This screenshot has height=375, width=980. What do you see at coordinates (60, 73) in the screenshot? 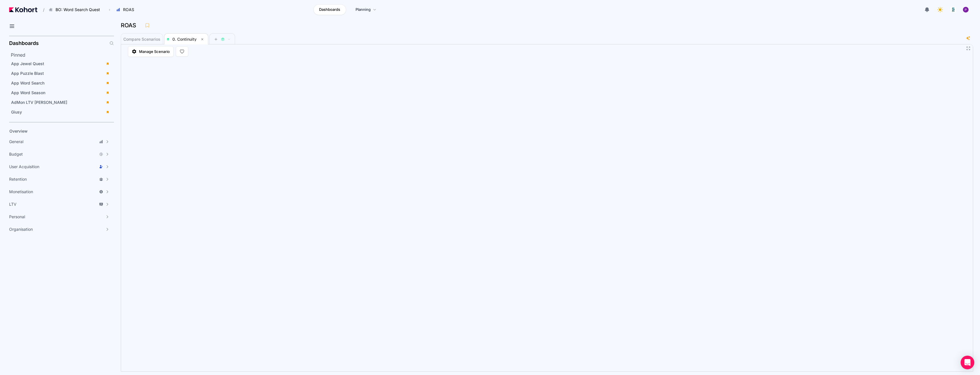
I see `a: App Puzzle Blast` at bounding box center [60, 73].